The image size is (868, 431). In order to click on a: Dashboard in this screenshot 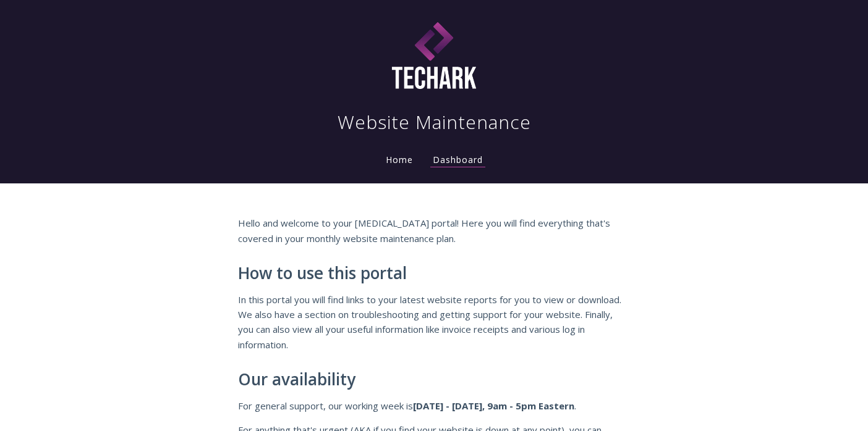, I will do `click(458, 161)`.